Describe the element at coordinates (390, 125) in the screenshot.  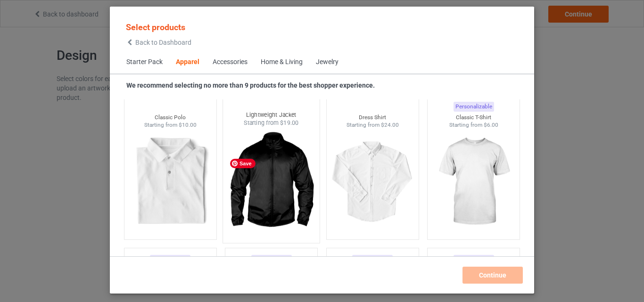
I see `span: $24.00` at that location.